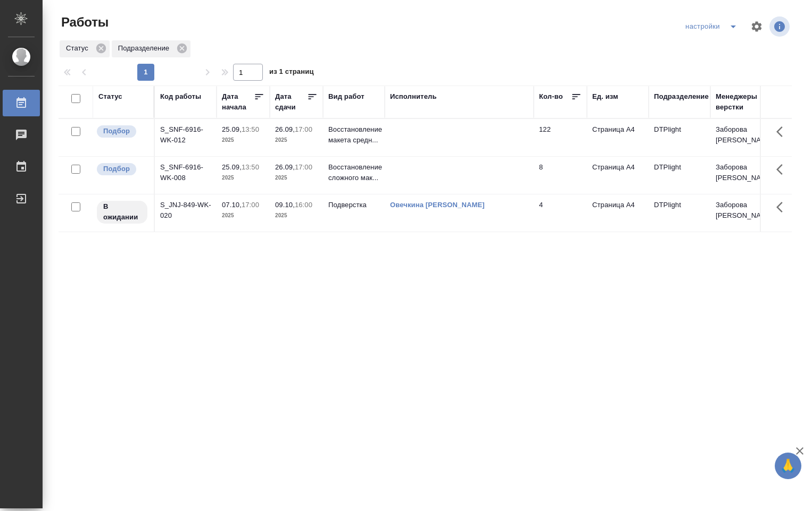 The height and width of the screenshot is (511, 812). I want to click on span: из 1 страниц, so click(292, 73).